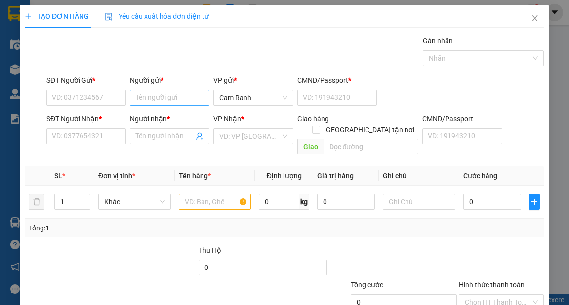 This screenshot has height=305, width=569. What do you see at coordinates (109, 53) in the screenshot?
I see `li: (c) 2017` at bounding box center [109, 53].